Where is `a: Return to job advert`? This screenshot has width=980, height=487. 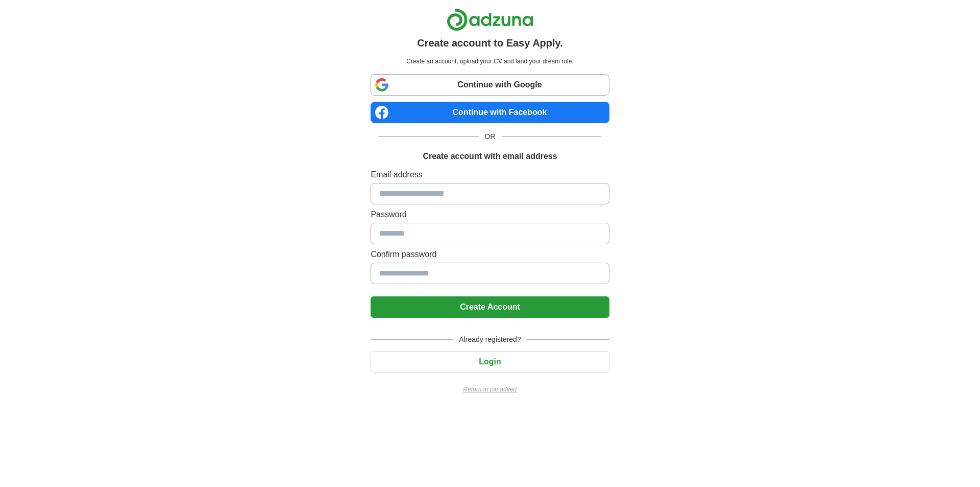 a: Return to job advert is located at coordinates (490, 389).